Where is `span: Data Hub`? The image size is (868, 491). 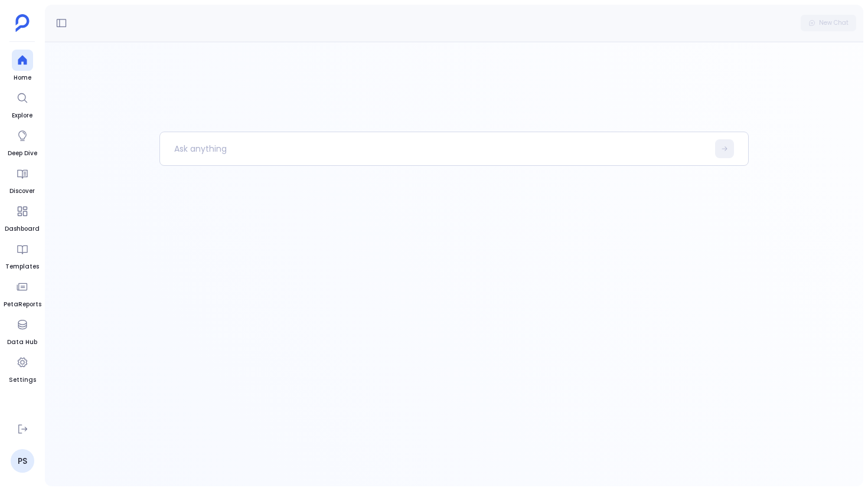 span: Data Hub is located at coordinates (22, 343).